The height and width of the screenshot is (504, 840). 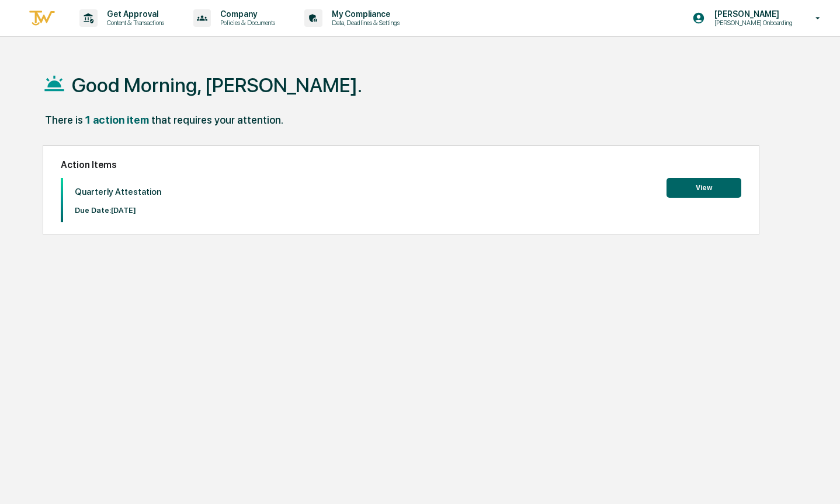 What do you see at coordinates (364, 14) in the screenshot?
I see `p: My Compliance` at bounding box center [364, 14].